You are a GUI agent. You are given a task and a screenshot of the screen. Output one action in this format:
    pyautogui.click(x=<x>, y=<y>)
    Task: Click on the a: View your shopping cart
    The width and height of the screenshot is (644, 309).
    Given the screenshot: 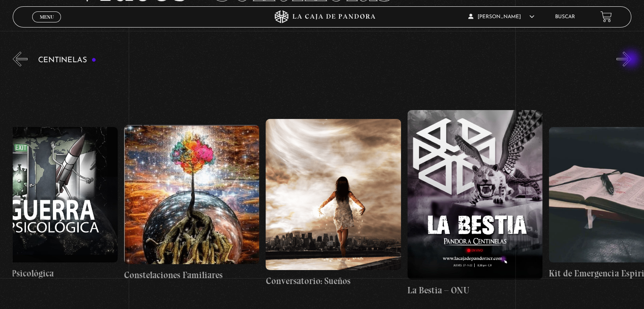 What is the action you would take?
    pyautogui.click(x=606, y=16)
    